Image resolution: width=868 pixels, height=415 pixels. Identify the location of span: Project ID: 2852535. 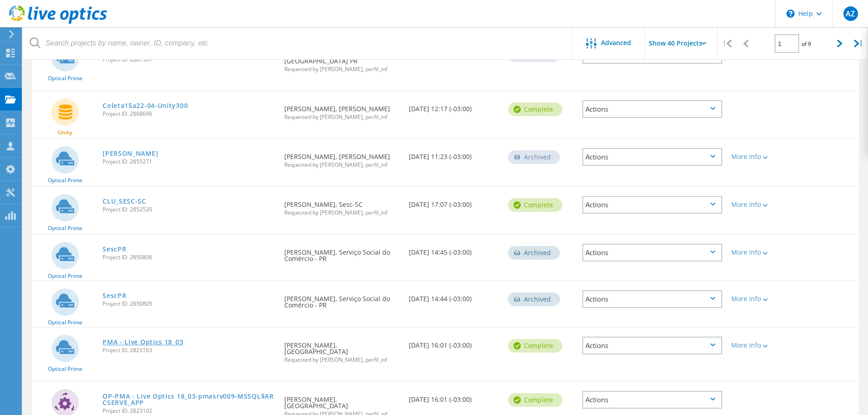
(189, 209).